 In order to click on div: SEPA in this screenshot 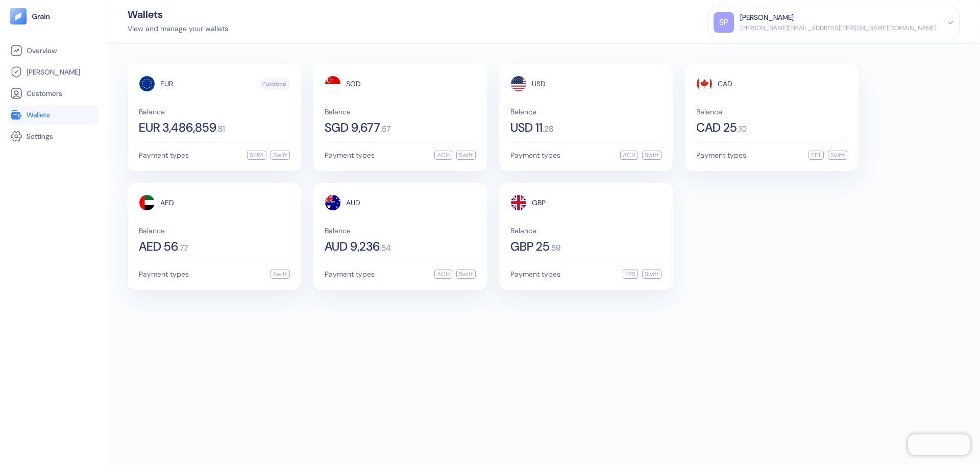, I will do `click(257, 155)`.